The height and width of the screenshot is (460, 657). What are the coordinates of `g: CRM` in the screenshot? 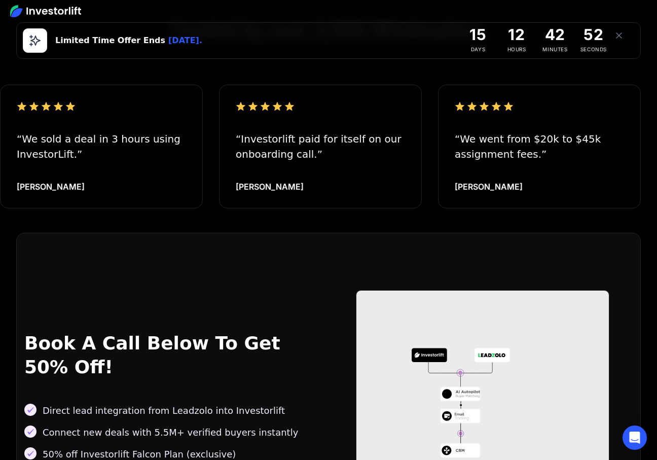 It's located at (460, 450).